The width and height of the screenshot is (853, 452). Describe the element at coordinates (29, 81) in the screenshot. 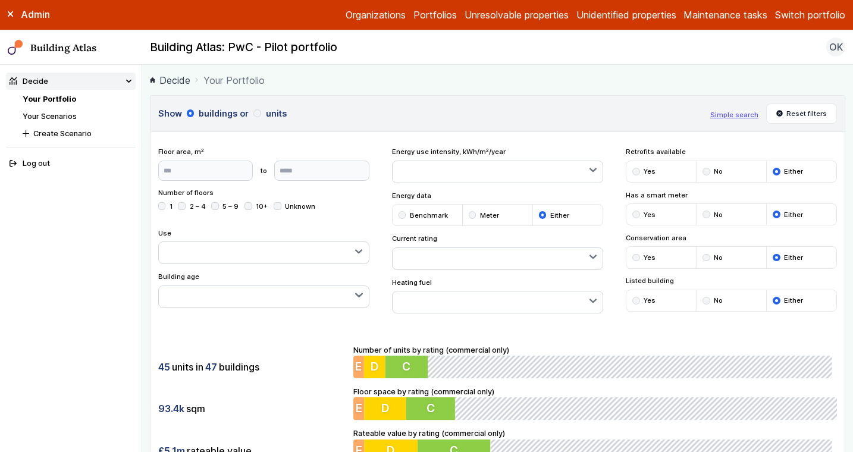

I see `div: Decide` at that location.